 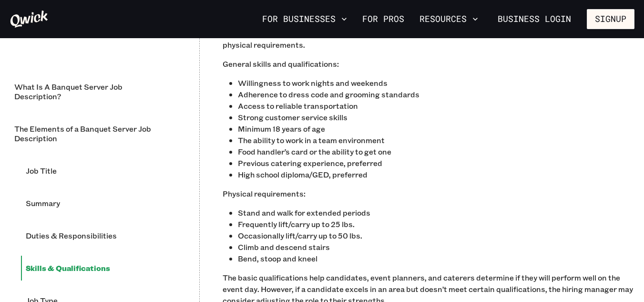 What do you see at coordinates (437, 152) in the screenshot?
I see `p: Food handler’s card or the ability to get one` at bounding box center [437, 152].